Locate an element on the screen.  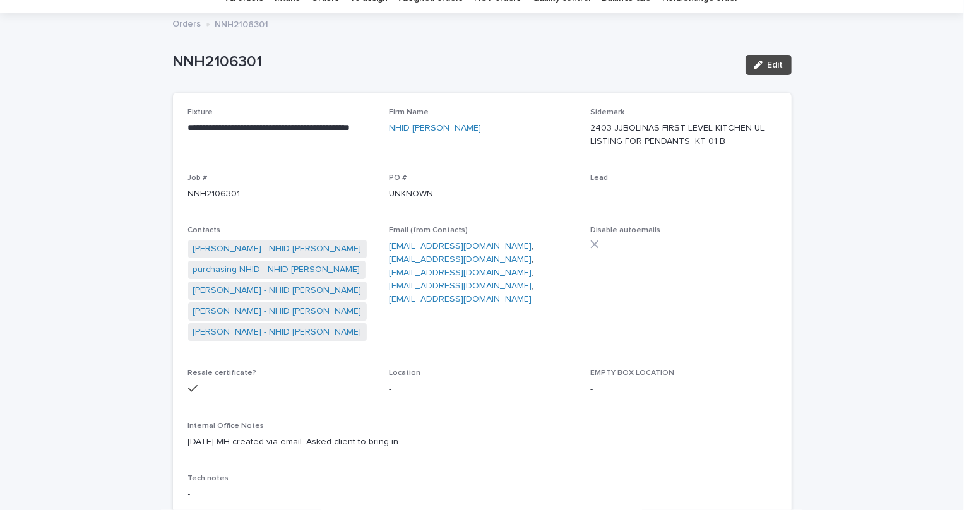
span: Job # is located at coordinates (198, 178).